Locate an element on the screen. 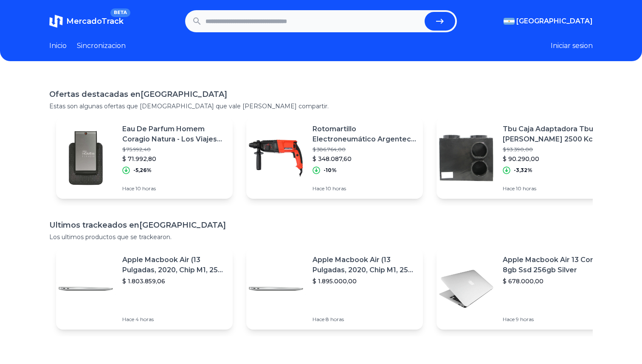 This screenshot has height=364, width=642. p: Los ultimos productos que se trackearon. is located at coordinates (321, 237).